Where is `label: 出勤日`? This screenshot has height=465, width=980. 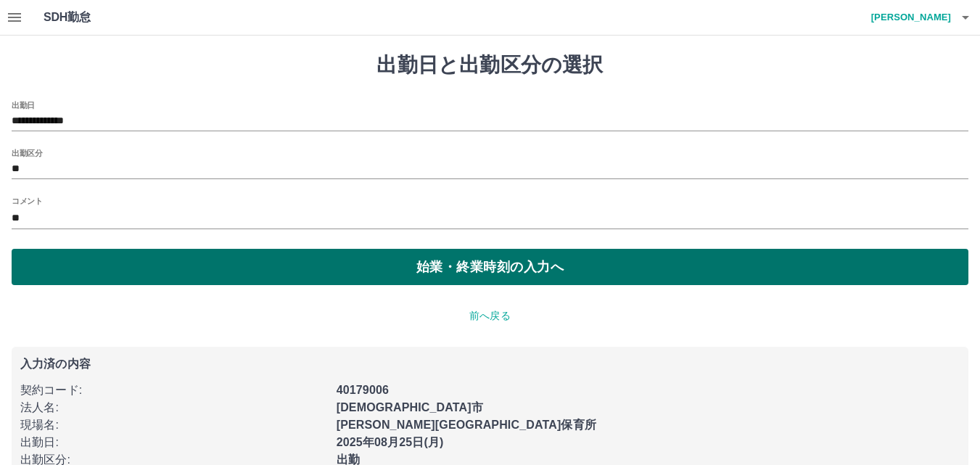 label: 出勤日 is located at coordinates (23, 105).